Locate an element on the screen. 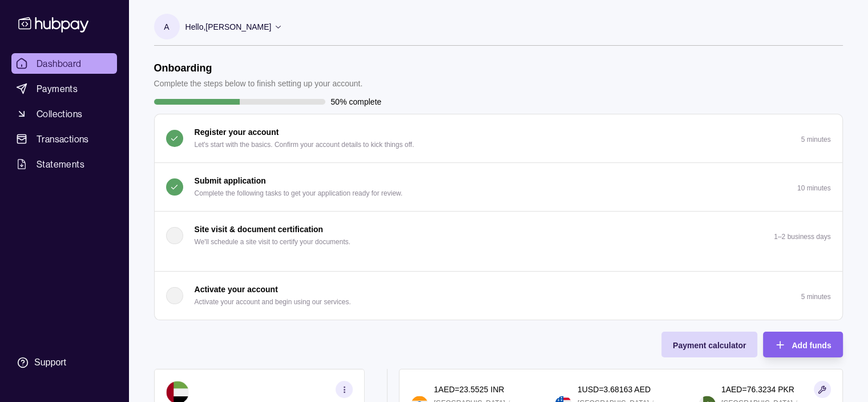 The image size is (868, 402). p: Let's start with the basics. Confirm your account details to kick things off. is located at coordinates (305, 145).